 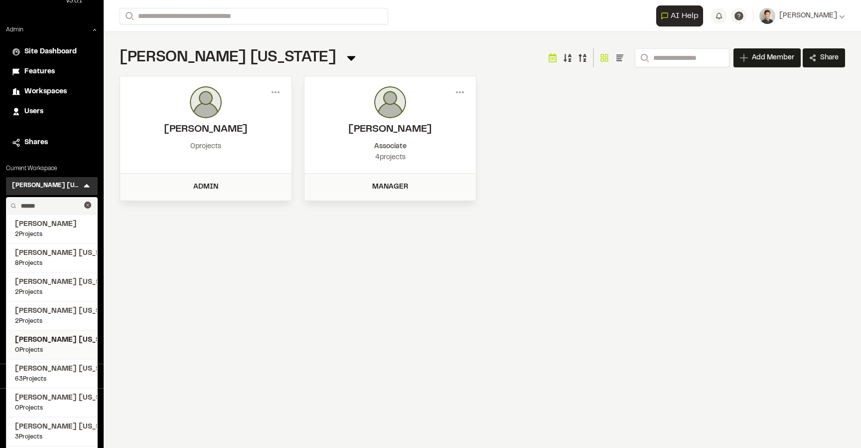 What do you see at coordinates (14, 30) in the screenshot?
I see `p: Admin` at bounding box center [14, 30].